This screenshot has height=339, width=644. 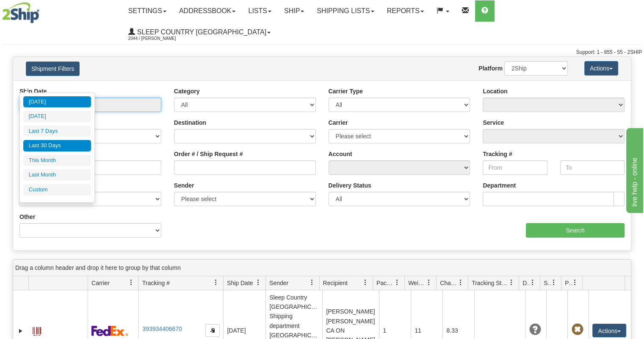 I want to click on a: Lists, so click(x=260, y=11).